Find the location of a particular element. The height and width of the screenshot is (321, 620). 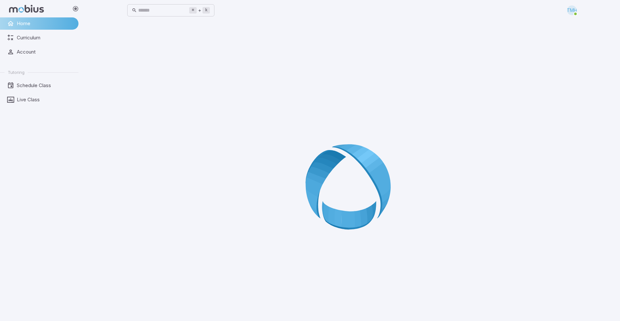

div: TMH is located at coordinates (572, 10).